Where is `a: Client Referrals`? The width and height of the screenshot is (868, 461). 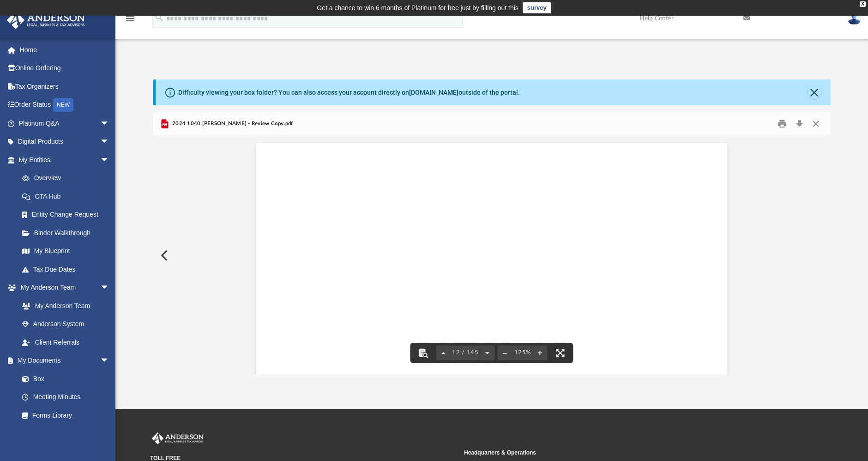 a: Client Referrals is located at coordinates (66, 342).